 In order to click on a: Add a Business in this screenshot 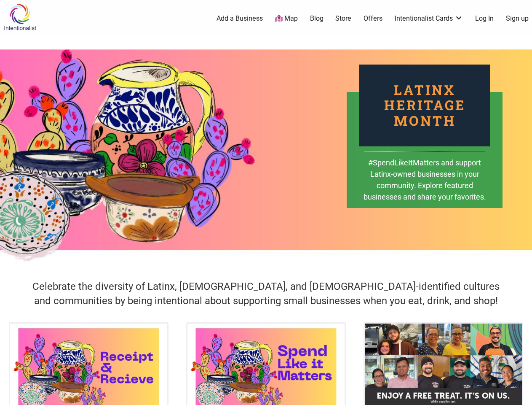, I will do `click(240, 19)`.